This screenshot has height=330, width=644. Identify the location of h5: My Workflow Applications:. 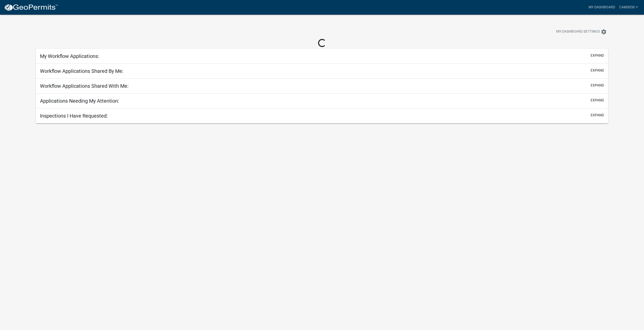
(70, 56).